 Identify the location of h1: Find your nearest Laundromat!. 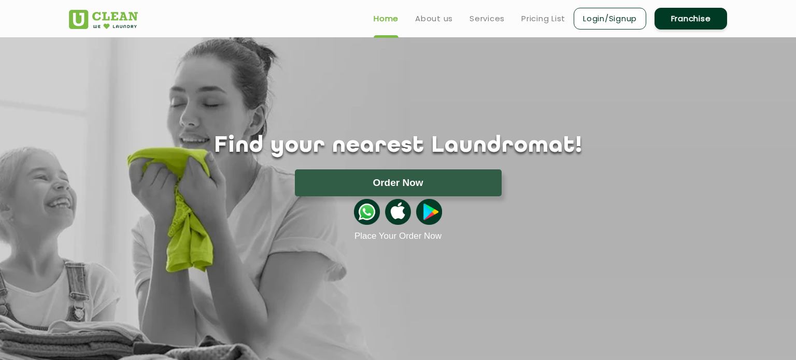
(398, 146).